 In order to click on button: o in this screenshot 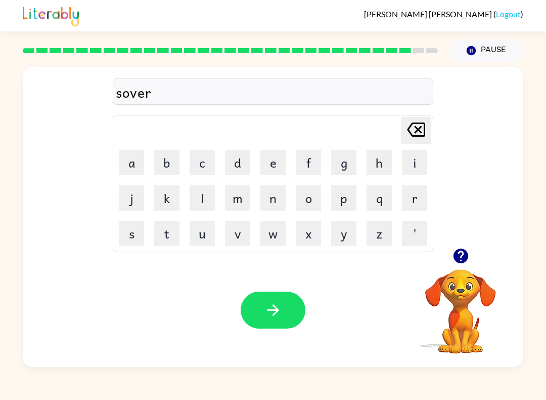, I will do `click(309, 198)`.